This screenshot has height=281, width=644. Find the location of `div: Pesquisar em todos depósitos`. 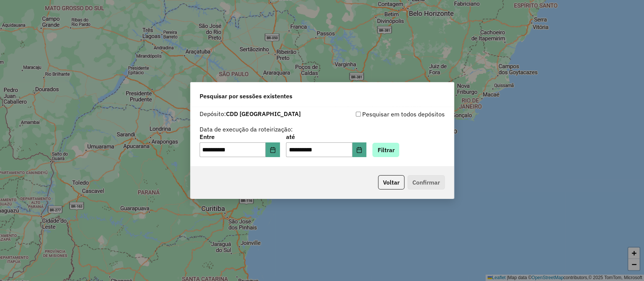

div: Pesquisar em todos depósitos is located at coordinates (383, 114).